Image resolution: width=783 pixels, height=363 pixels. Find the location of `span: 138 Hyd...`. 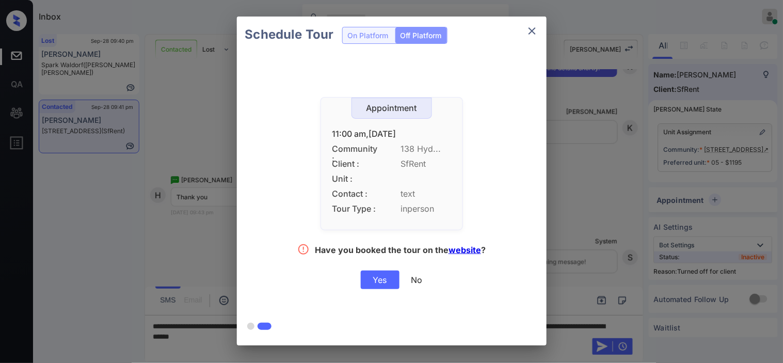

span: 138 Hyd... is located at coordinates (426, 149).